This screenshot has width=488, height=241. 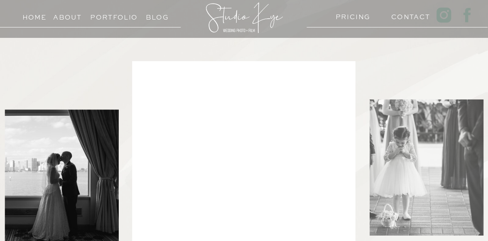 What do you see at coordinates (34, 15) in the screenshot?
I see `a: Home` at bounding box center [34, 15].